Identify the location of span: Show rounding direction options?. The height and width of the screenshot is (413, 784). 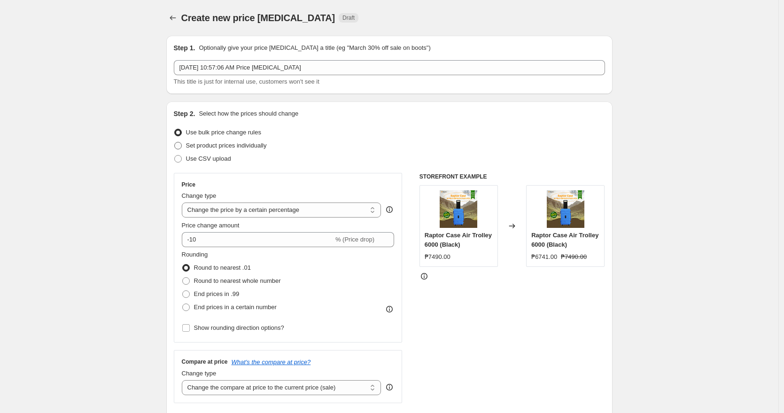
(239, 328).